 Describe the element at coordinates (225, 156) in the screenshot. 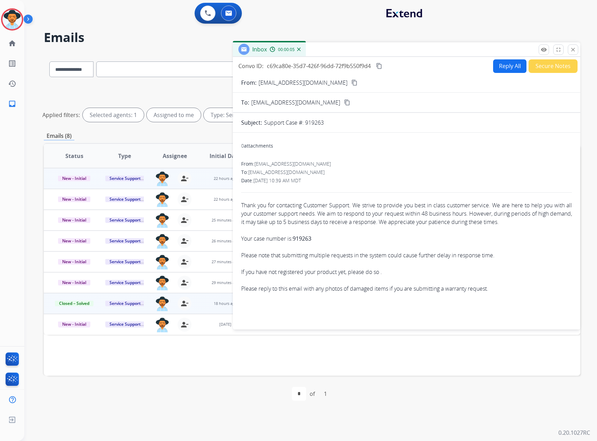

I see `span: Initial Date` at that location.